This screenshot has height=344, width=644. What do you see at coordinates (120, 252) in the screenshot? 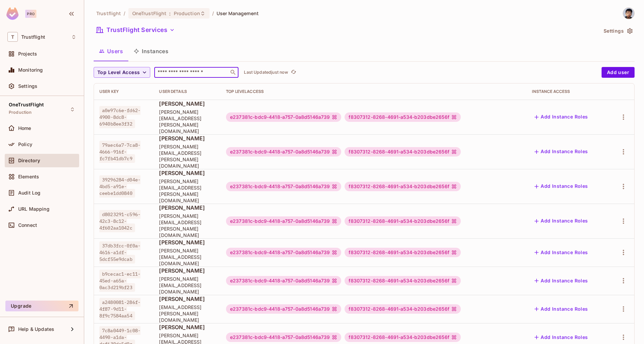
I see `span: 37db3fcc-0f0a-4616-a1df-5dcf55e9dcab` at bounding box center [120, 252].